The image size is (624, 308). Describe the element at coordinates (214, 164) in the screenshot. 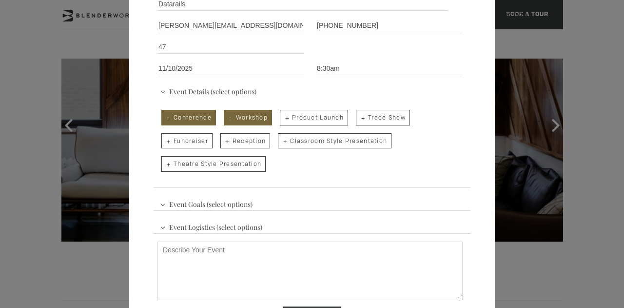

I see `span: Theatre Style Presentation` at that location.